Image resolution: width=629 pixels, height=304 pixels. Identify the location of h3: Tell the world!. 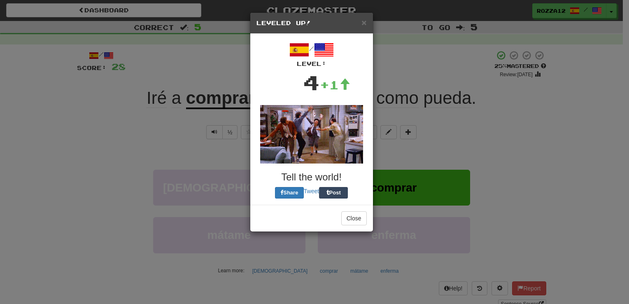
(311, 177).